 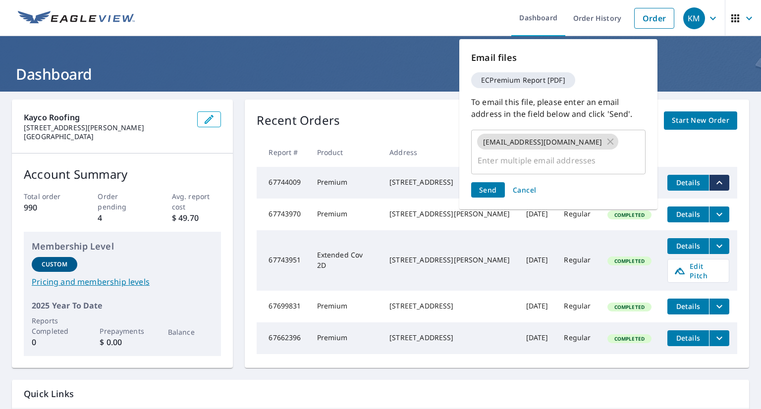 What do you see at coordinates (197, 202) in the screenshot?
I see `p: Avg. report cost` at bounding box center [197, 202].